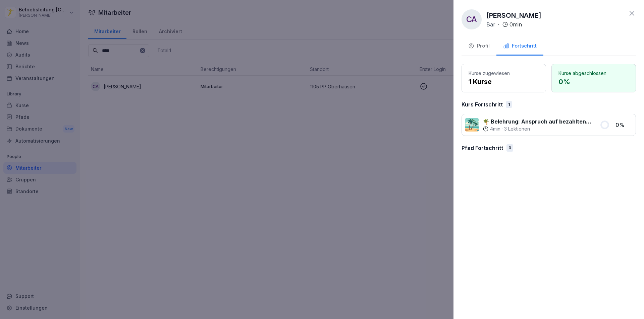 This screenshot has height=319, width=644. I want to click on p: Pfad Fortschritt, so click(482, 148).